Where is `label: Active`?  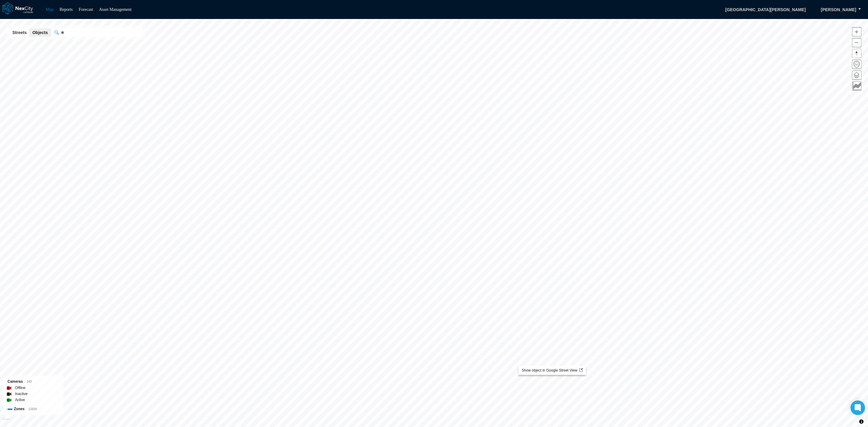
label: Active is located at coordinates (20, 400).